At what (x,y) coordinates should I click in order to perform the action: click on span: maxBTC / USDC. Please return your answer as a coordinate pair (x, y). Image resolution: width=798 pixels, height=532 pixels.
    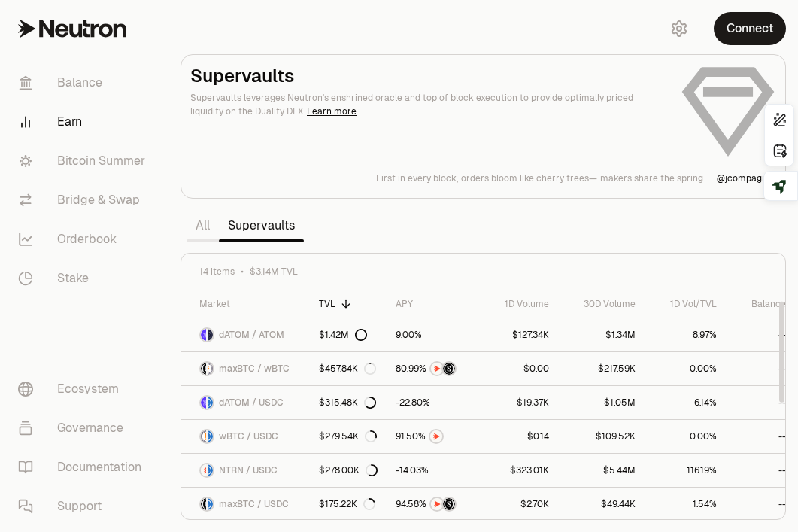
    Looking at the image, I should click on (253, 504).